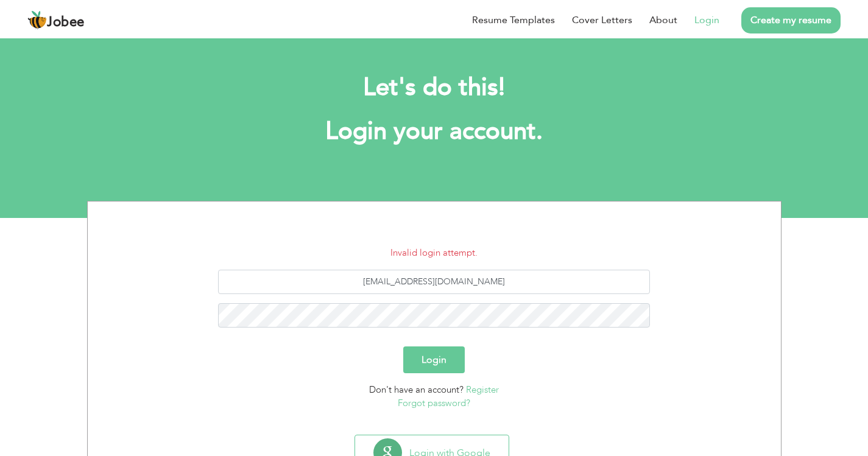 This screenshot has width=868, height=456. What do you see at coordinates (602, 20) in the screenshot?
I see `a: Cover Letters` at bounding box center [602, 20].